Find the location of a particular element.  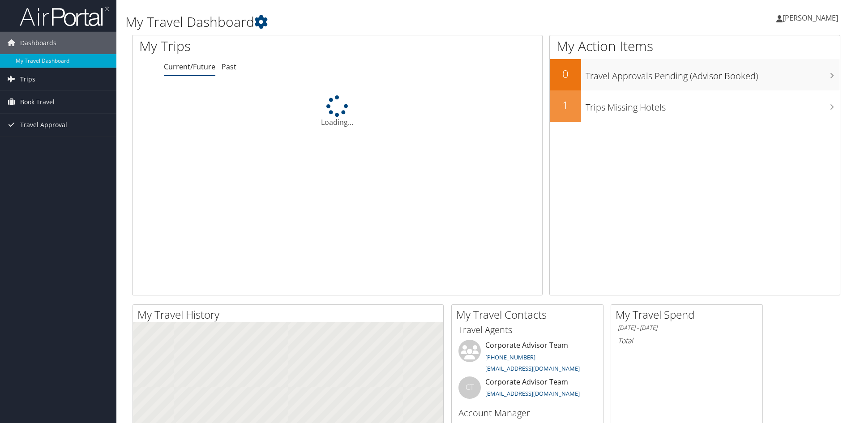

a: Past is located at coordinates (229, 67).